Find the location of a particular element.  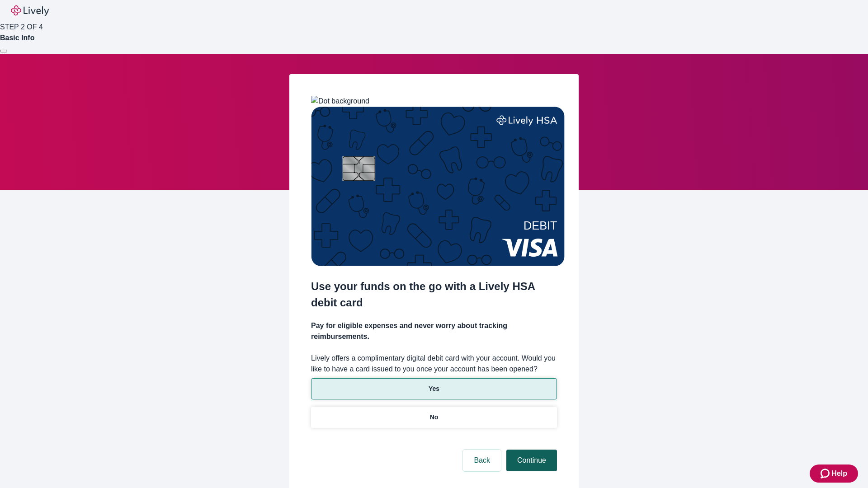

label: Lively offers a complimentary digital debit card with your account. Would you like to have a card... is located at coordinates (434, 364).